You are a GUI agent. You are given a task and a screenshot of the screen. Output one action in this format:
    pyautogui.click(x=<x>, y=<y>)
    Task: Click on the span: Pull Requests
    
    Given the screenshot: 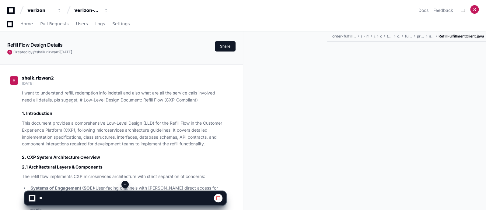 What is the action you would take?
    pyautogui.click(x=54, y=24)
    